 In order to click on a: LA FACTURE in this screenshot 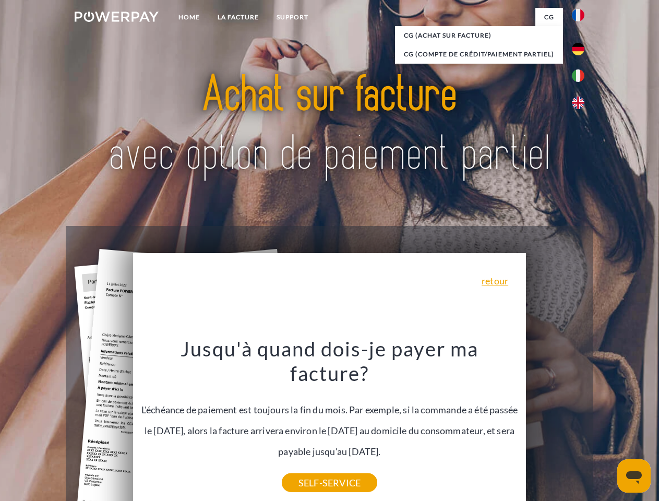, I will do `click(238, 17)`.